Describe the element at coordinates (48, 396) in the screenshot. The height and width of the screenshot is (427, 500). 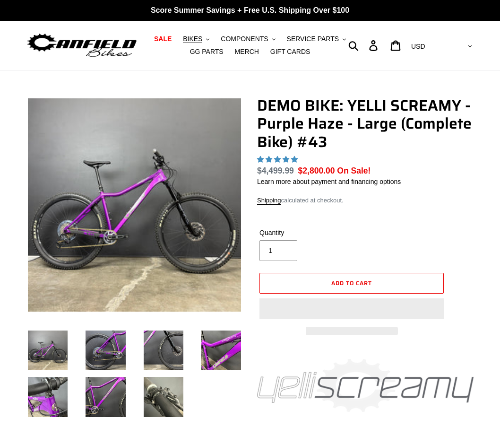
I see `img: Load image into Gallery viewer, DEMO_BIKE_YELLI_SCREAMY_-_Purple_Haze_-_Large_-_Complete_Bike_- C...` at that location.